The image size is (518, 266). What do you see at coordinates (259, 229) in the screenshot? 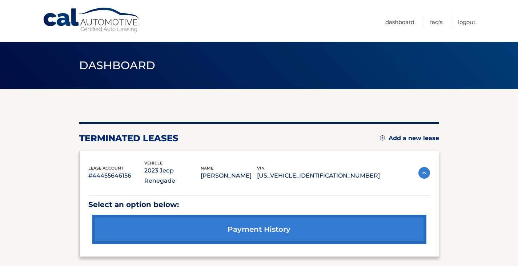
I see `a: payment history` at bounding box center [259, 229].